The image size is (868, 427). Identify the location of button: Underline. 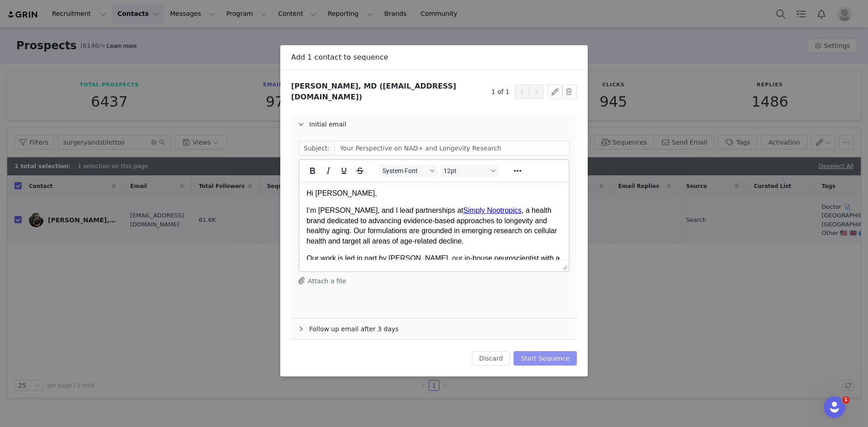
(344, 171).